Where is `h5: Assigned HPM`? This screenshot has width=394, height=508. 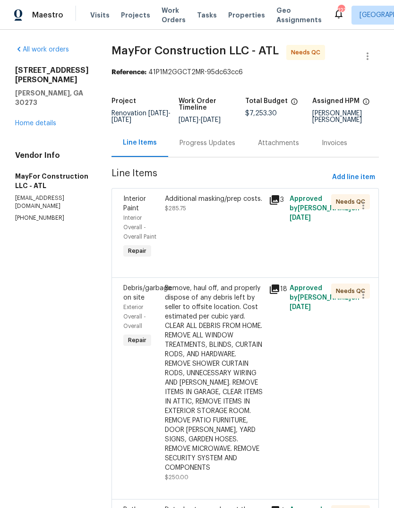 h5: Assigned HPM is located at coordinates (336, 101).